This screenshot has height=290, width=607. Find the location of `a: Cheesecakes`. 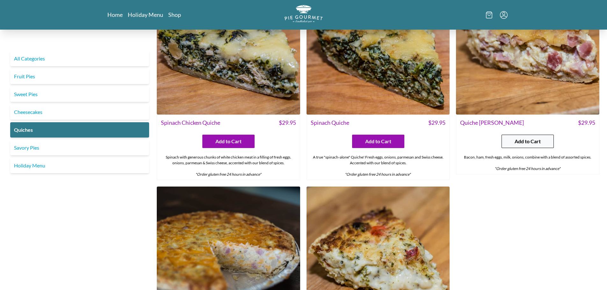

a: Cheesecakes is located at coordinates (80, 112).